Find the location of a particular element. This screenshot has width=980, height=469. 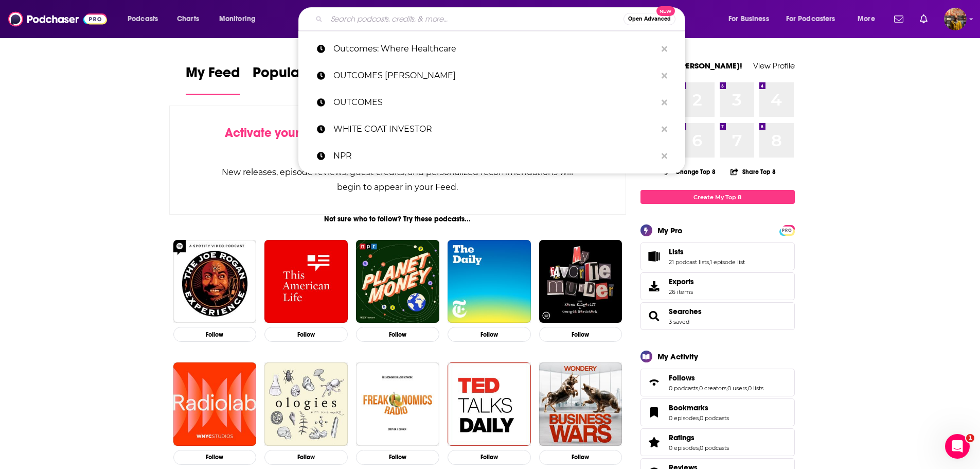

a: My Feed is located at coordinates (213, 79).